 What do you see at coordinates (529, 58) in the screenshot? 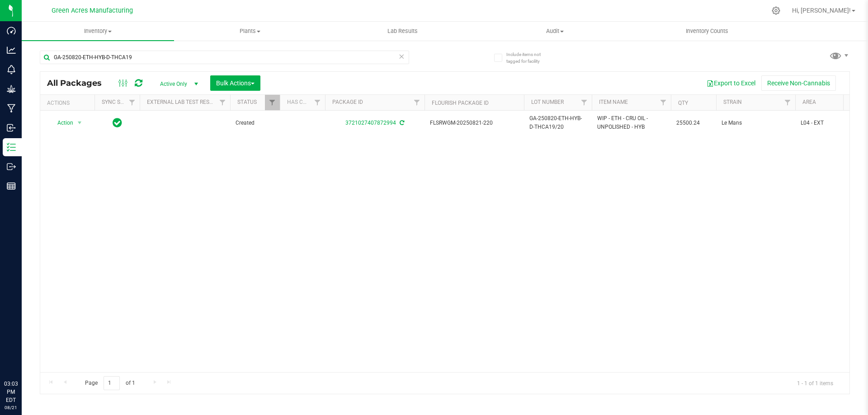
I see `span: Include items not tagged for facility` at bounding box center [529, 58].